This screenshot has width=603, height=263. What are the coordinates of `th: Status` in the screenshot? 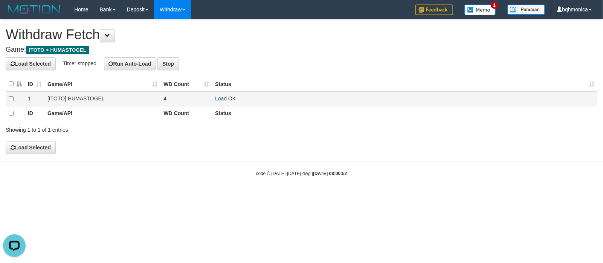 It's located at (405, 113).